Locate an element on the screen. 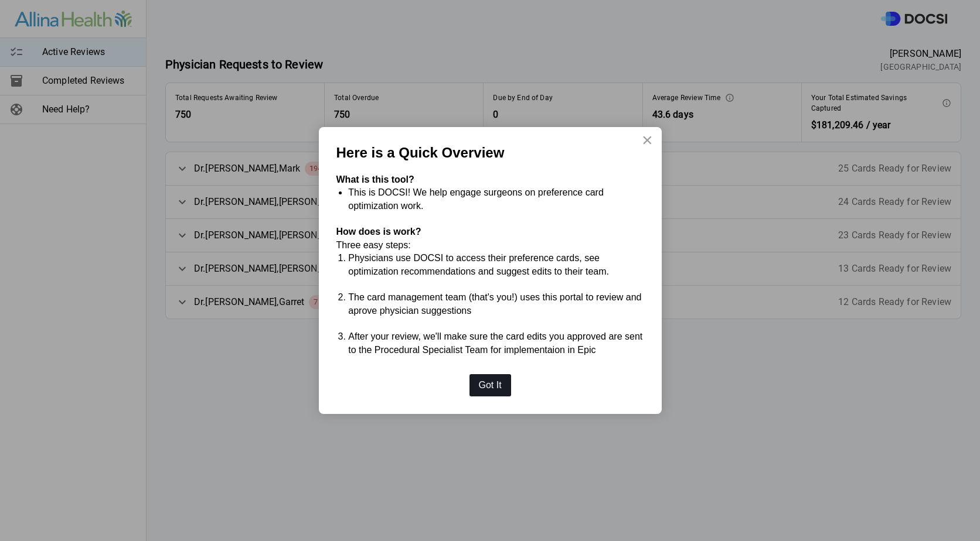  strong: How does is work? is located at coordinates (379, 231).